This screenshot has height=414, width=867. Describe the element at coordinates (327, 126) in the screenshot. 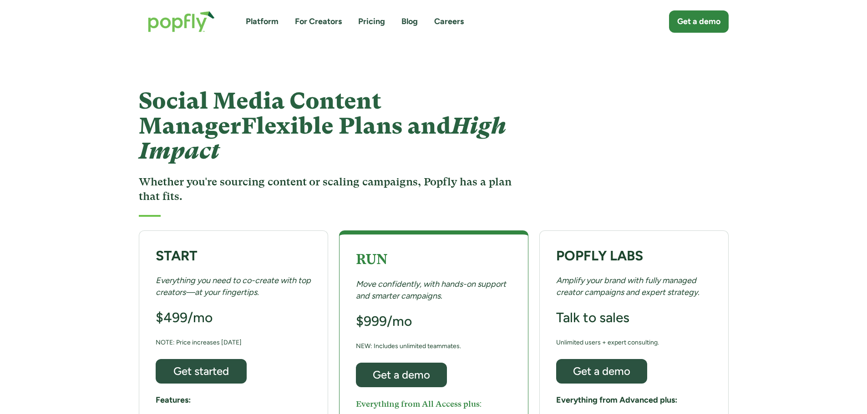

I see `h1: Social Media Content Manager` at that location.